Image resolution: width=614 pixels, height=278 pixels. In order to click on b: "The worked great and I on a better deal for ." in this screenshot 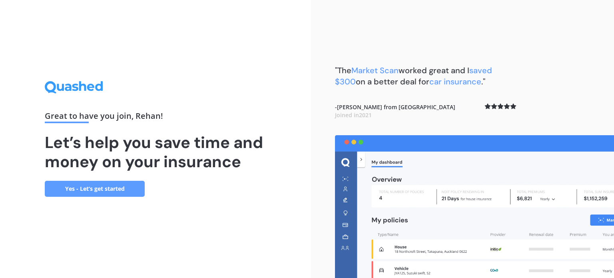, I will do `click(413, 76)`.